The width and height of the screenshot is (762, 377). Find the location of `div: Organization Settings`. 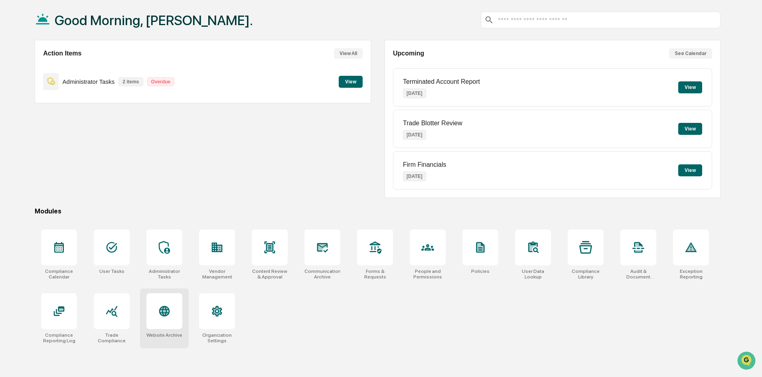

div: Organization Settings is located at coordinates (217, 338).